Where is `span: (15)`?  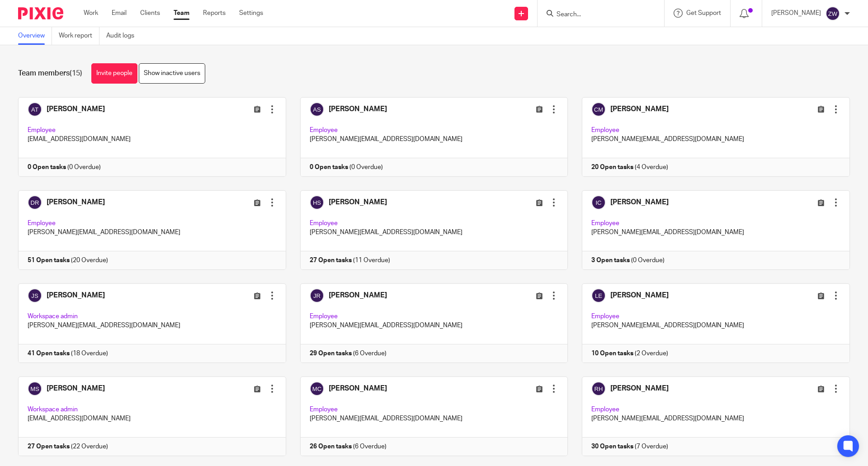 span: (15) is located at coordinates (76, 73).